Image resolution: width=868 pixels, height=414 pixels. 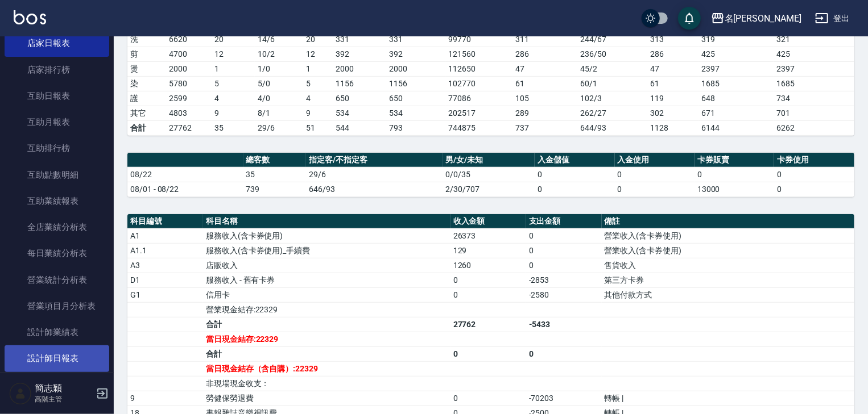 I want to click on td: 744875, so click(x=479, y=128).